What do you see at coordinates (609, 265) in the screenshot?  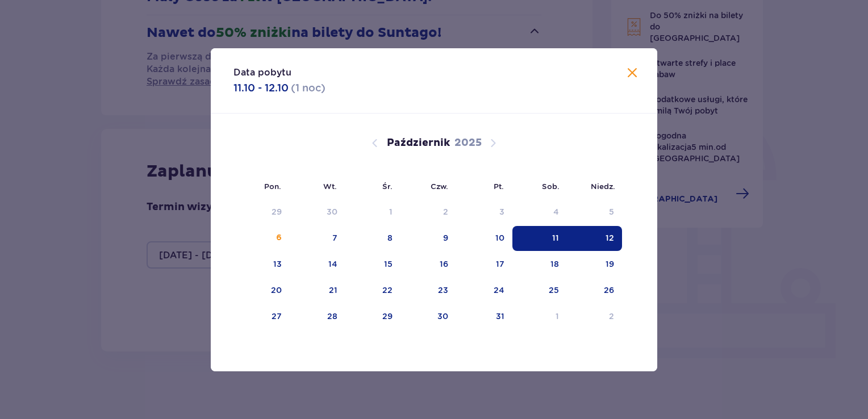 I see `div: 19` at bounding box center [609, 265].